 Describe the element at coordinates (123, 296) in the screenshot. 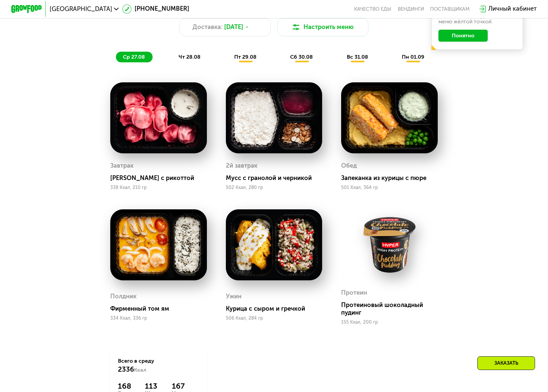

I see `div: Полдник` at that location.